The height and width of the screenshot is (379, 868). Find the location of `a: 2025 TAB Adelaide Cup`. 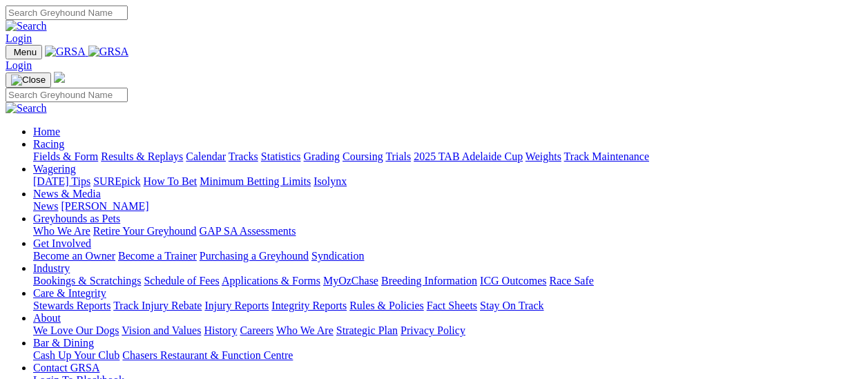

a: 2025 TAB Adelaide Cup is located at coordinates (468, 156).